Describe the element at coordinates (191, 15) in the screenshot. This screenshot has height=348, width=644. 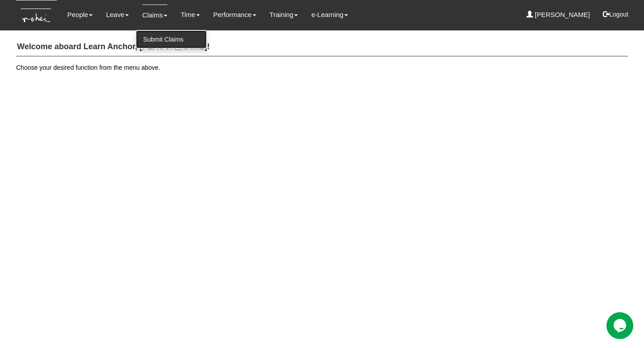
I see `a: Time` at that location.